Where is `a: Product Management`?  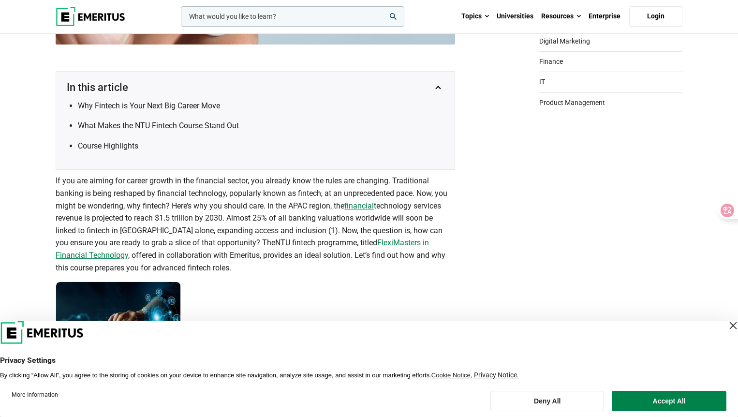 a: Product Management is located at coordinates (611, 100).